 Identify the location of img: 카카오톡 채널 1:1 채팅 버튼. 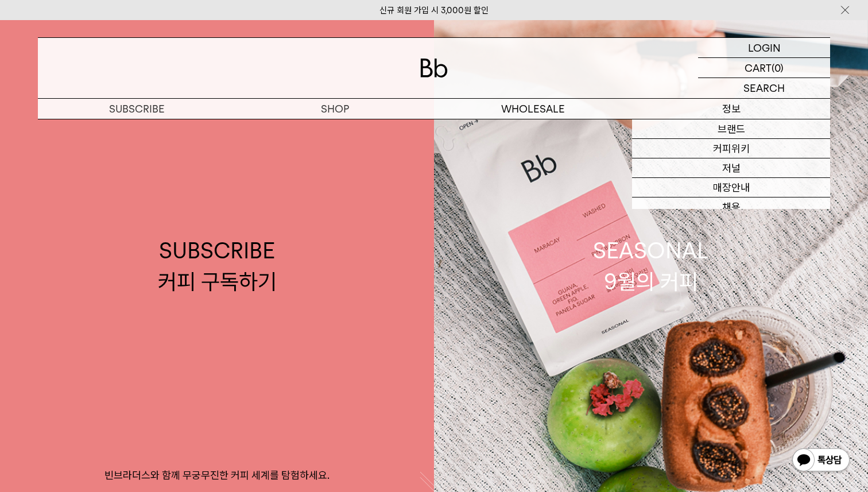
(821, 462).